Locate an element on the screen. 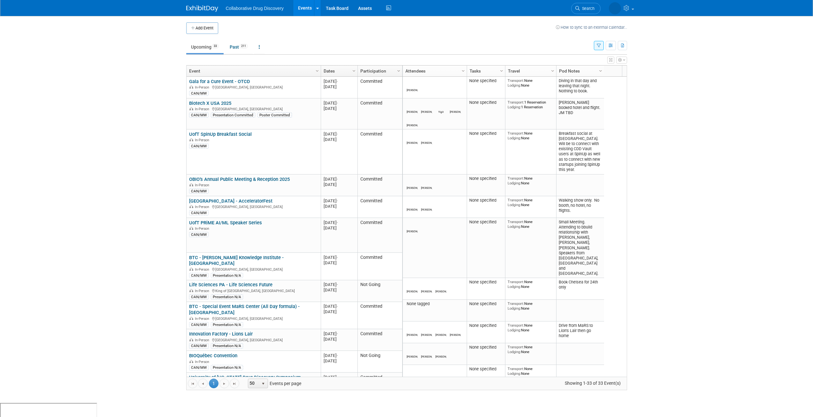 The height and width of the screenshot is (417, 813). div: Presentation Committed is located at coordinates (233, 115).